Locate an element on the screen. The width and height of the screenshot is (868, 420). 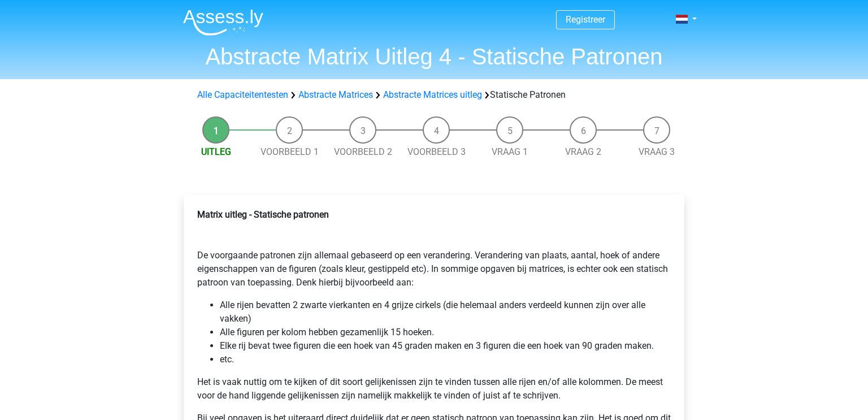
a: Voorbeeld 1 is located at coordinates (289, 152).